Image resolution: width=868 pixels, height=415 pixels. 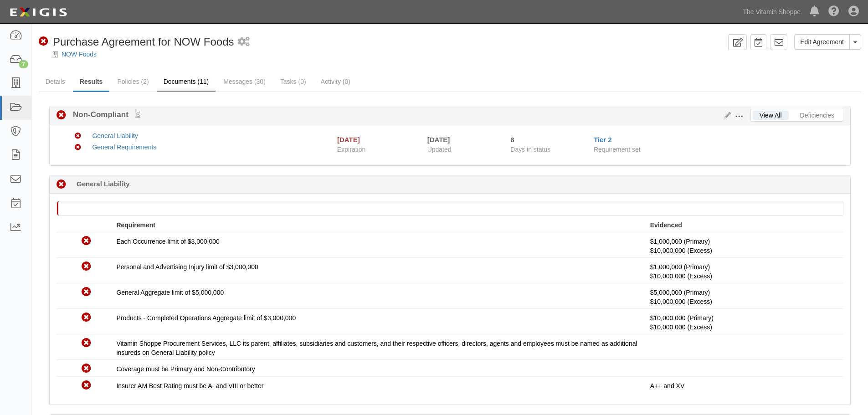 What do you see at coordinates (79, 55) in the screenshot?
I see `a: NOW Foods` at bounding box center [79, 55].